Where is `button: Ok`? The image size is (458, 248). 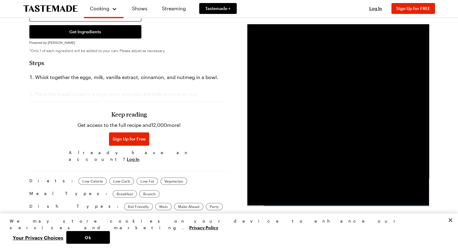
button: Ok is located at coordinates (88, 237).